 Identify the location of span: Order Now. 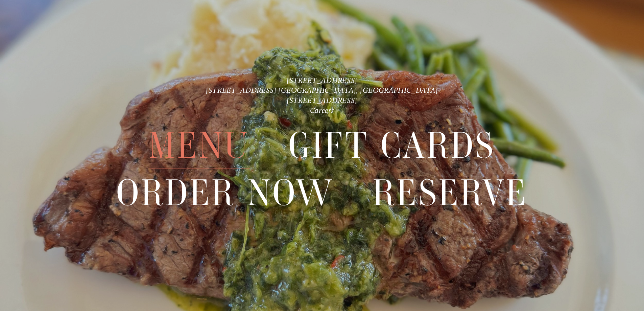
(225, 193).